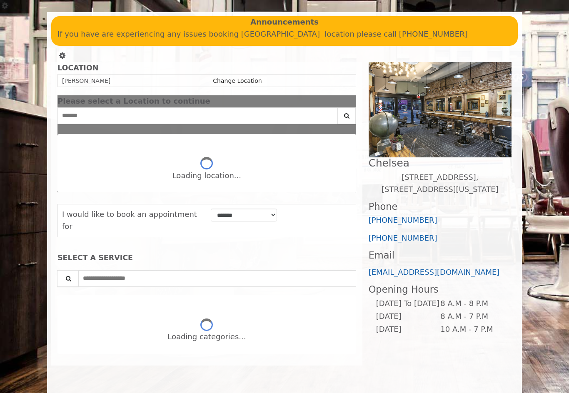 This screenshot has width=569, height=393. What do you see at coordinates (206, 118) in the screenshot?
I see `div: Center Select` at bounding box center [206, 118].